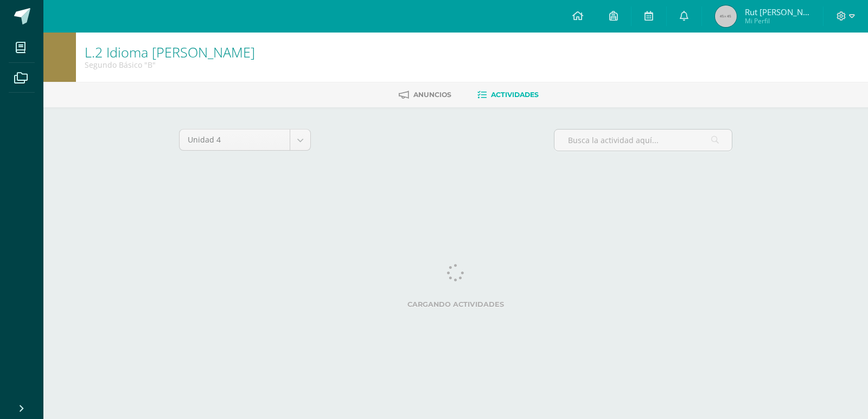 Image resolution: width=868 pixels, height=419 pixels. I want to click on span: Anuncios, so click(433, 94).